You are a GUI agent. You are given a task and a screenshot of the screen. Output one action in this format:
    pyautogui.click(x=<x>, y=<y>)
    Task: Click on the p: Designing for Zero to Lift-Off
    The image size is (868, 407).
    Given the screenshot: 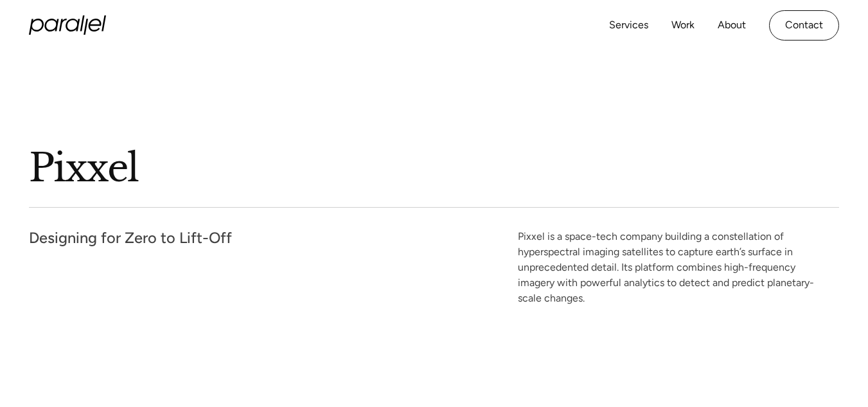 What is the action you would take?
    pyautogui.click(x=228, y=241)
    